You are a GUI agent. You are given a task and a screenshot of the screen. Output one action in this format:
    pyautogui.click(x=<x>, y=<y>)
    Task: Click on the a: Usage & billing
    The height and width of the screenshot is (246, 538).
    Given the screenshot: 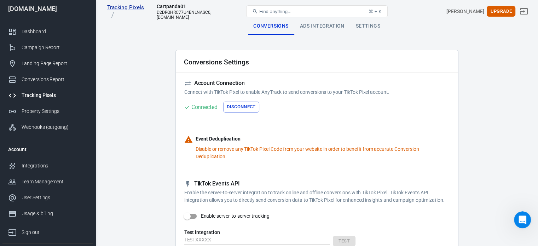 What is the action you would take?
    pyautogui.click(x=48, y=213)
    